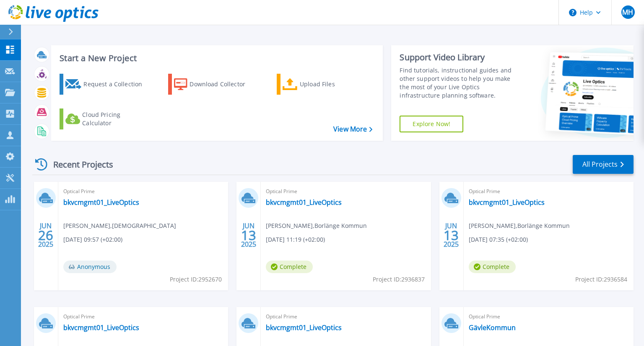  What do you see at coordinates (106, 119) in the screenshot?
I see `a: Cloud Pricing Calculator` at bounding box center [106, 119].